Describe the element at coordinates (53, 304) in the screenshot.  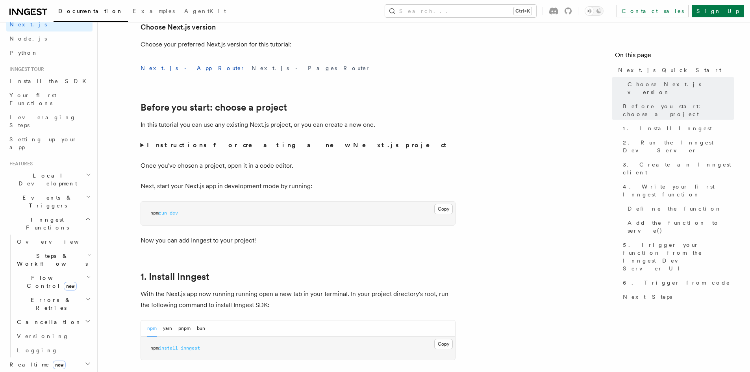
I see `button: Errors & Retries` at that location.